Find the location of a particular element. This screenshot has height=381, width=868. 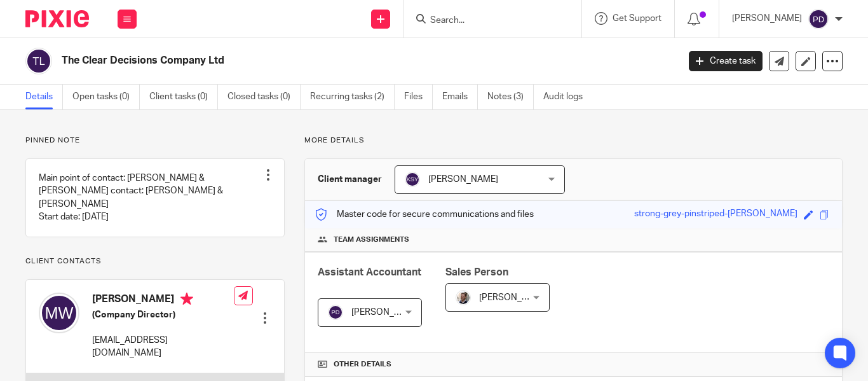

span: Sales Person is located at coordinates (477, 272).